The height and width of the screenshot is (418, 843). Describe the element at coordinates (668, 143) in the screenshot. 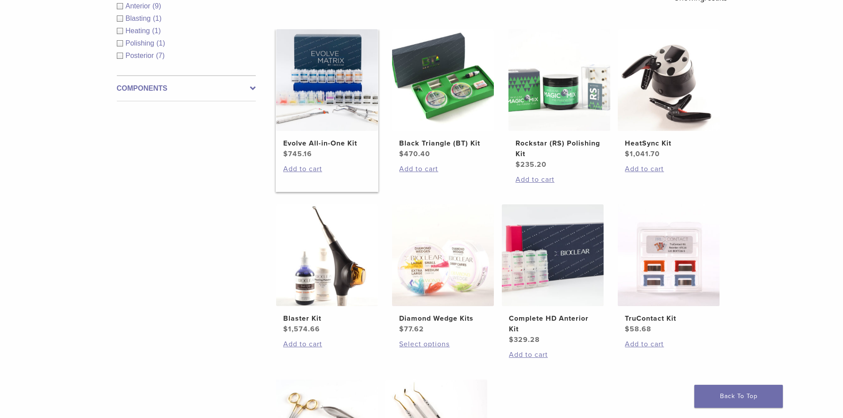

I see `h2: HeatSync Kit` at that location.